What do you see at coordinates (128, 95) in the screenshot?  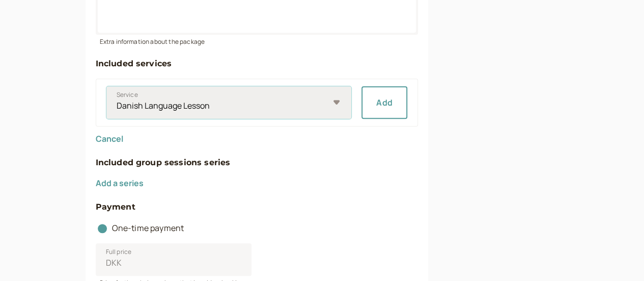 I see `span: Service` at bounding box center [128, 95].